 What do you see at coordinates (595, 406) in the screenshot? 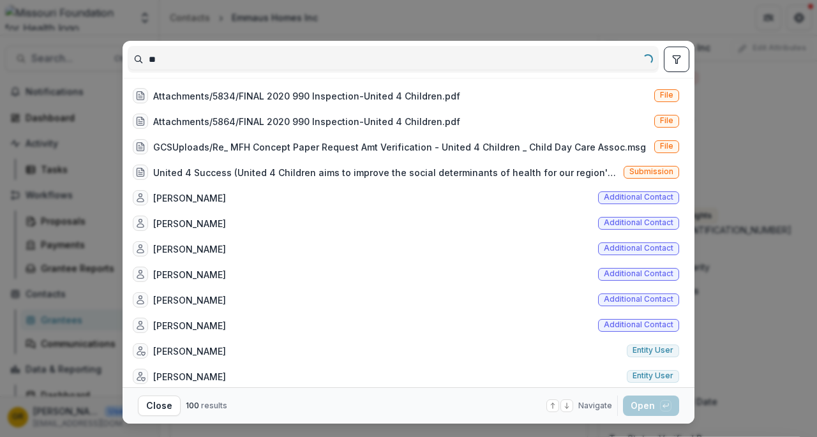
I see `span: Navigate` at bounding box center [595, 406].